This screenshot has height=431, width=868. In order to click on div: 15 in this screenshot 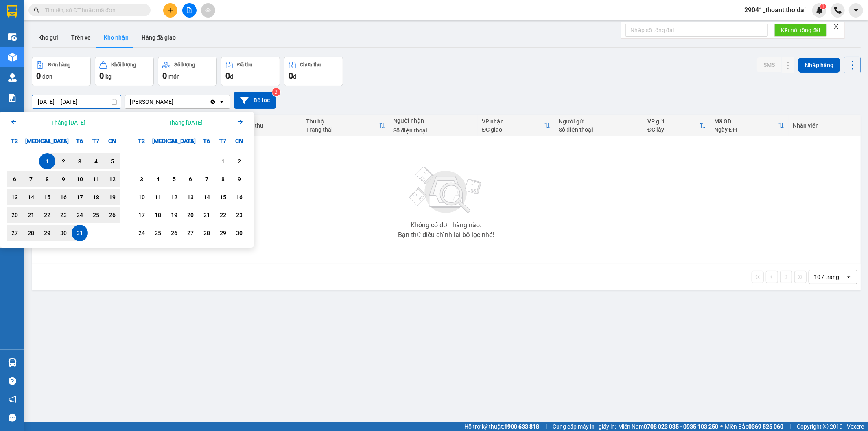, I will do `click(223, 197)`.